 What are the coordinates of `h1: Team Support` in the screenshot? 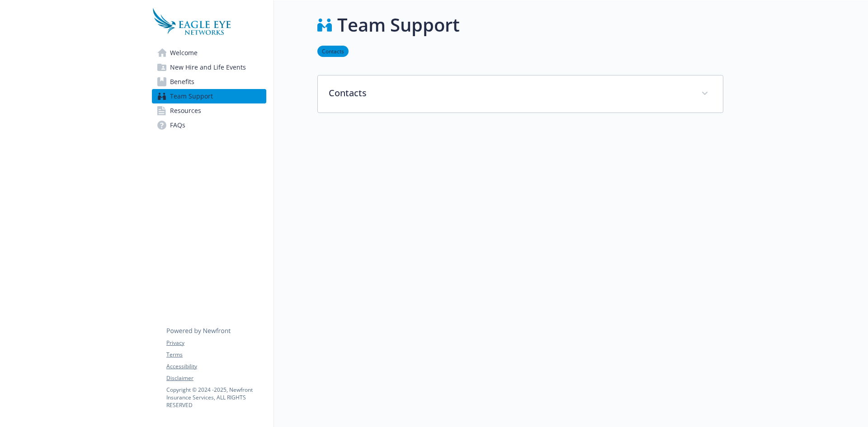 It's located at (398, 25).